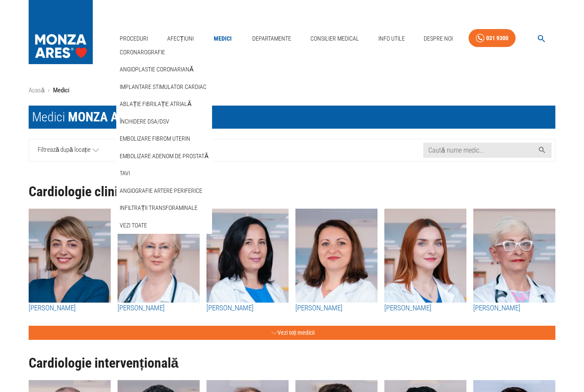 This screenshot has width=584, height=392. Describe the element at coordinates (154, 150) in the screenshot. I see `a: Filtrează după specializare` at that location.